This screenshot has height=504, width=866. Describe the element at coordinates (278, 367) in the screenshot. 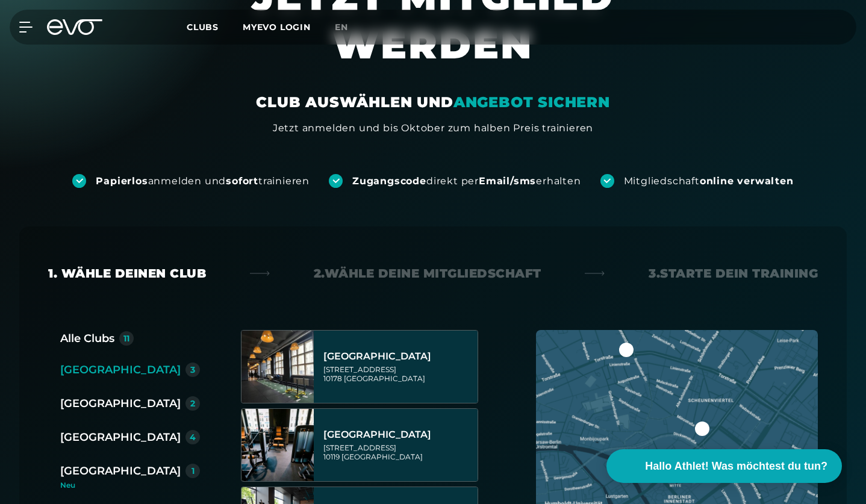

I see `img: Berlin Alexanderplatz` at that location.